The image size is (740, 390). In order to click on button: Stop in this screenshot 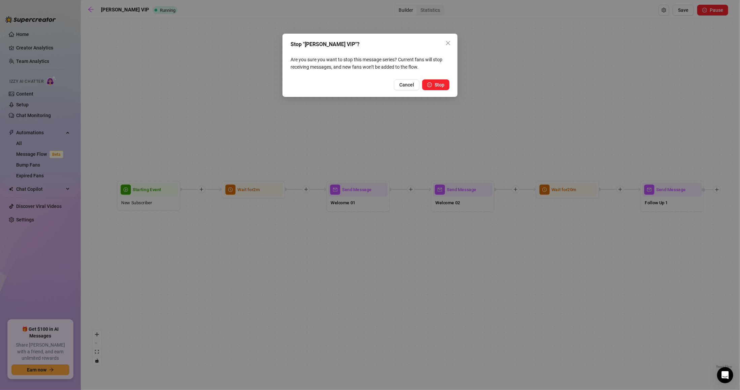, I will do `click(436, 85)`.